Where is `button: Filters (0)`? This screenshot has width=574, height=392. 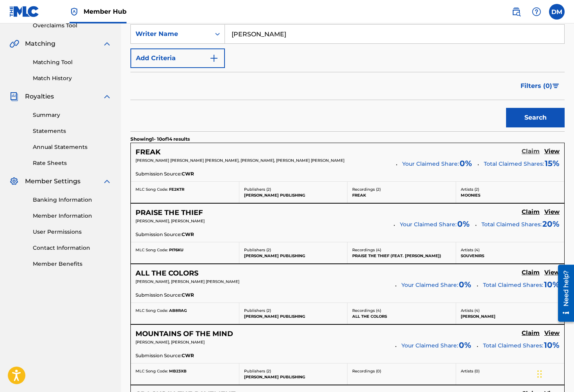
button: Filters (0) is located at coordinates (540, 86).